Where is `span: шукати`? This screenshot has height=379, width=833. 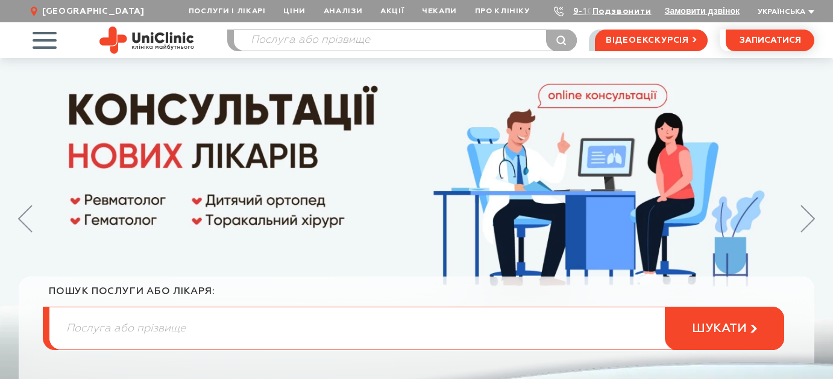 span: шукати is located at coordinates (719, 328).